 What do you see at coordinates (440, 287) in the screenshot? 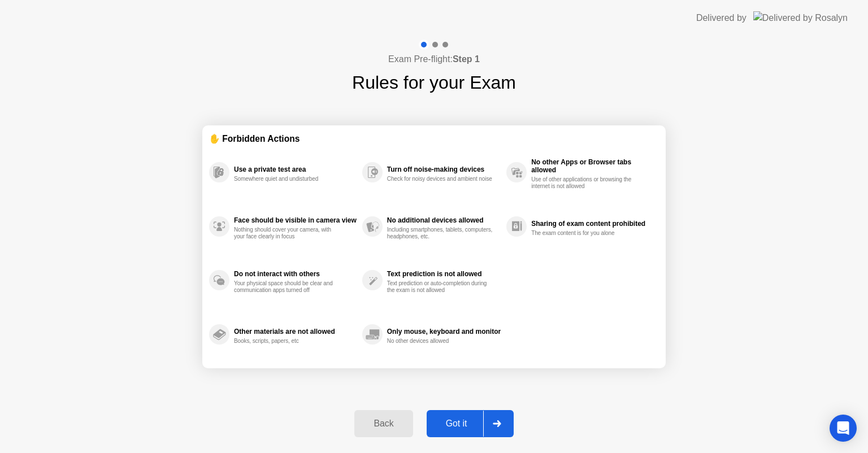
I see `div: Text prediction or auto-completion during the exam is not allowed` at bounding box center [440, 287].